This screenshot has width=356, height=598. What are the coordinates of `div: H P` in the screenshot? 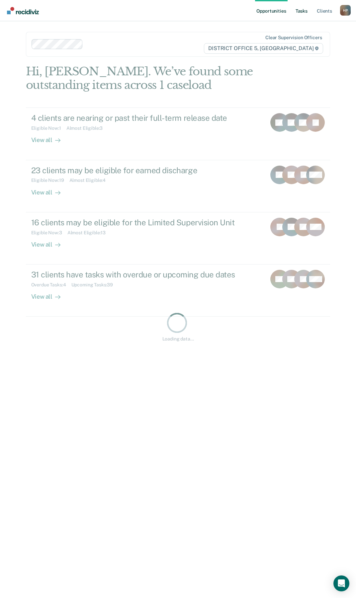 It's located at (345, 10).